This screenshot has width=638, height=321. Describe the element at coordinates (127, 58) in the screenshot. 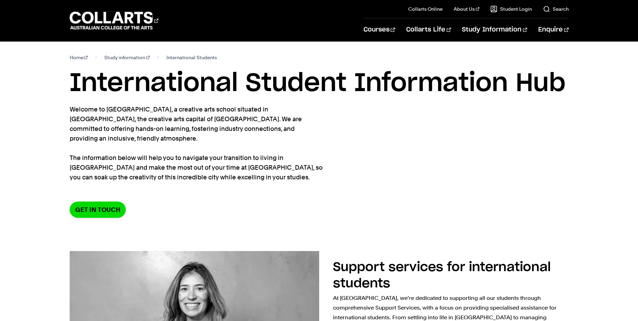

I see `a: Study information` at that location.